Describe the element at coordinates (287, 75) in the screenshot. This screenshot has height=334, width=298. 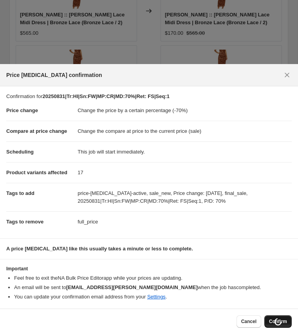
I see `button: Close` at that location.